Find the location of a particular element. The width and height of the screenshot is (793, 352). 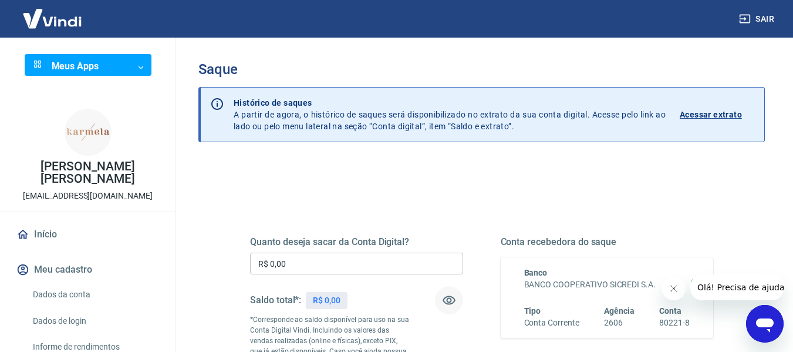

h5: Quanto deseja sacar da Conta Digital? is located at coordinates (356, 242).